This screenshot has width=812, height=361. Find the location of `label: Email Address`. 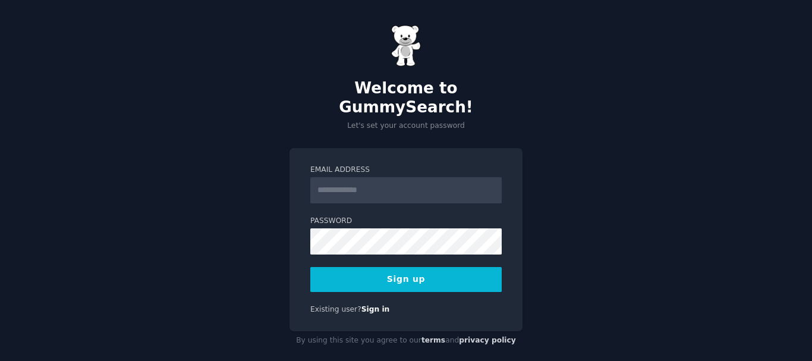

label: Email Address is located at coordinates (406, 170).